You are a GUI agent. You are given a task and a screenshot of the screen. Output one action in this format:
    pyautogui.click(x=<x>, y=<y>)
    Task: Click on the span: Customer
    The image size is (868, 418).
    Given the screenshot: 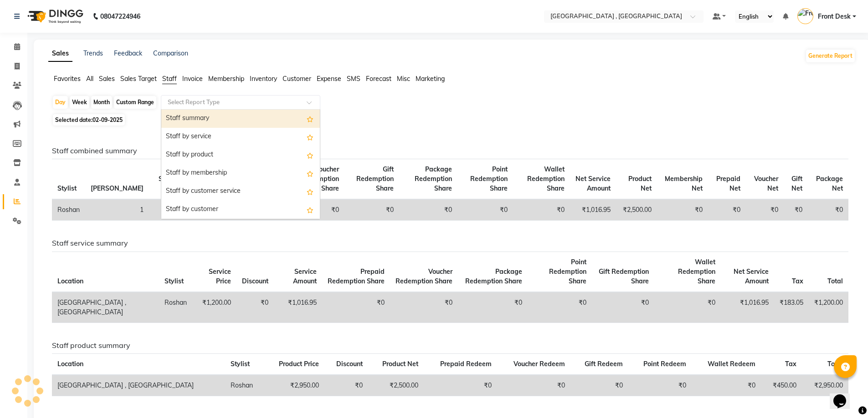 What is the action you would take?
    pyautogui.click(x=297, y=79)
    